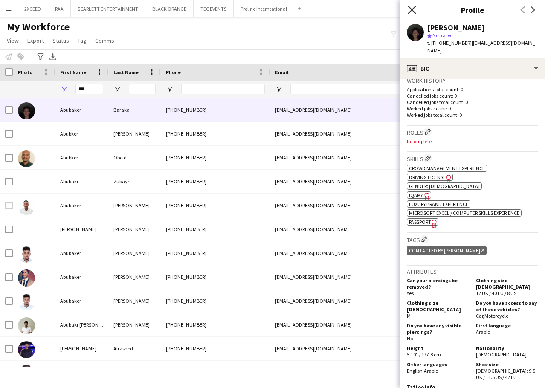  What do you see at coordinates (26, 254) in the screenshot?
I see `img: Abubaker Ali Mohammed` at bounding box center [26, 254].